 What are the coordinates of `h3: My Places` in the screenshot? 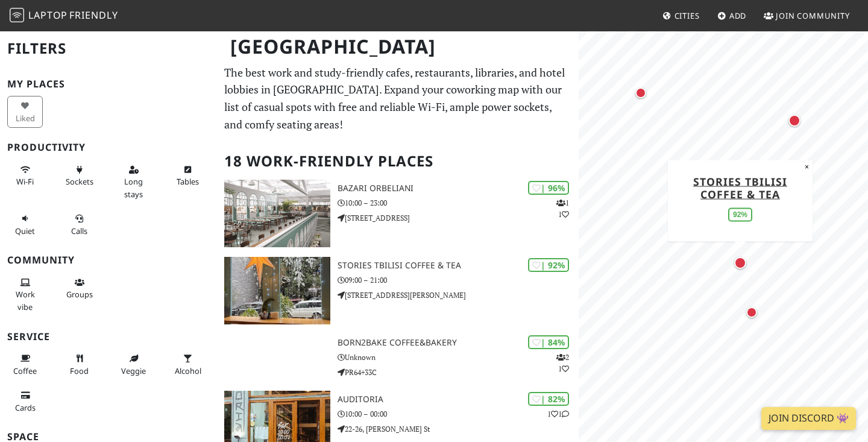 It's located at (108, 84).